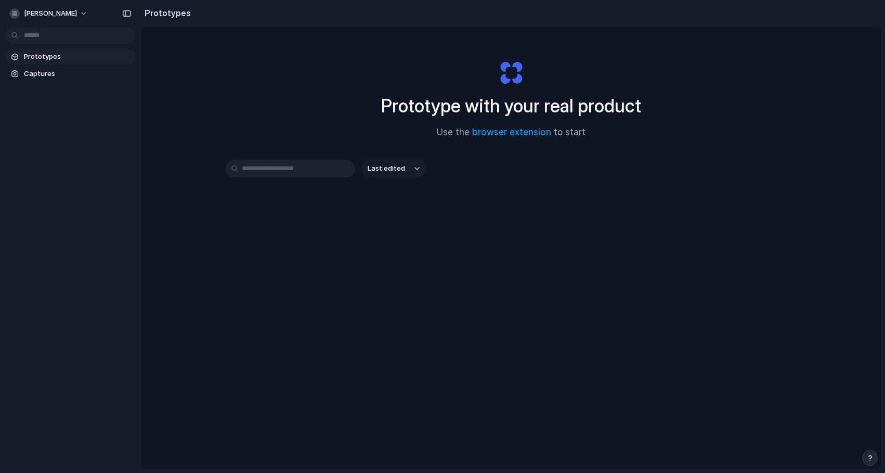  I want to click on a: Prototypes, so click(70, 57).